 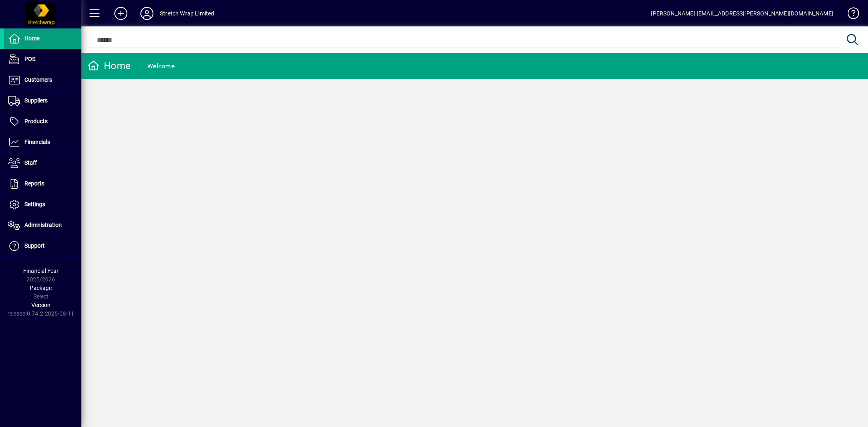 I want to click on span: Suppliers, so click(x=36, y=101).